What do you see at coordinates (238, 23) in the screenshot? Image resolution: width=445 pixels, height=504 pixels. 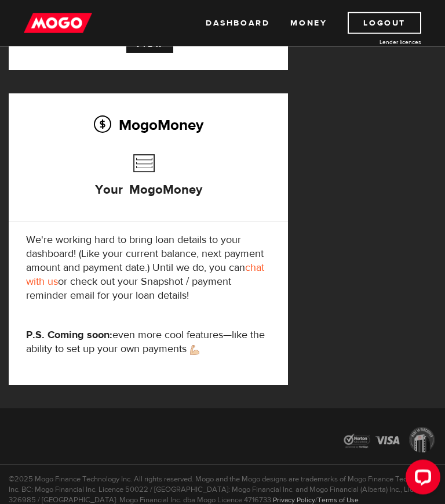 I see `a: Dashboard` at bounding box center [238, 23].